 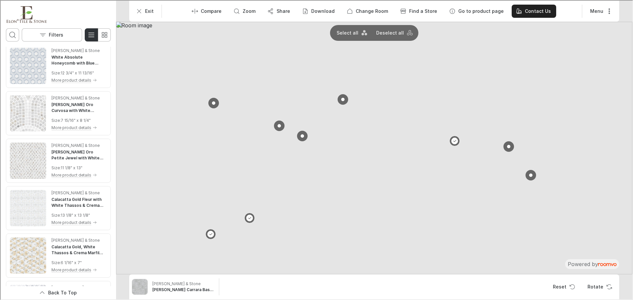 I want to click on p: Compare, so click(x=210, y=11).